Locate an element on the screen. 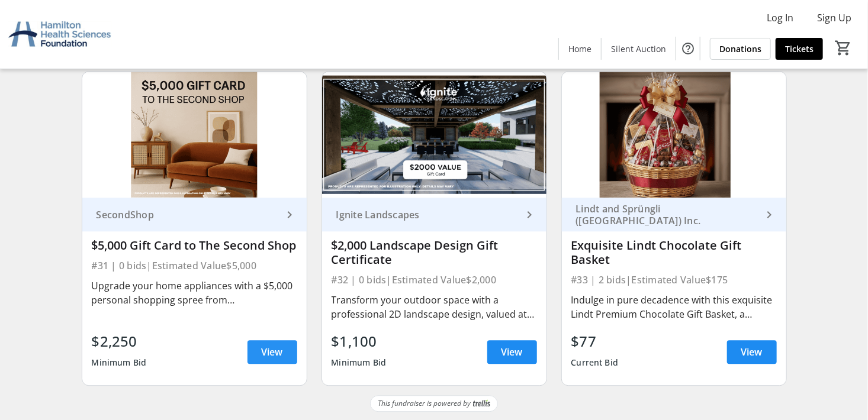  div: $77 is located at coordinates (595, 341).